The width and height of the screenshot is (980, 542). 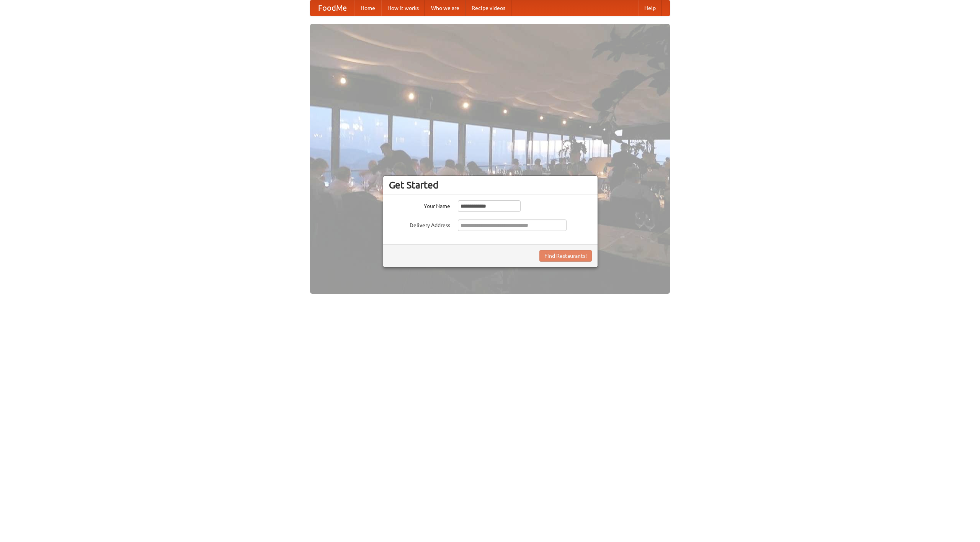 I want to click on a: Who we are, so click(x=446, y=8).